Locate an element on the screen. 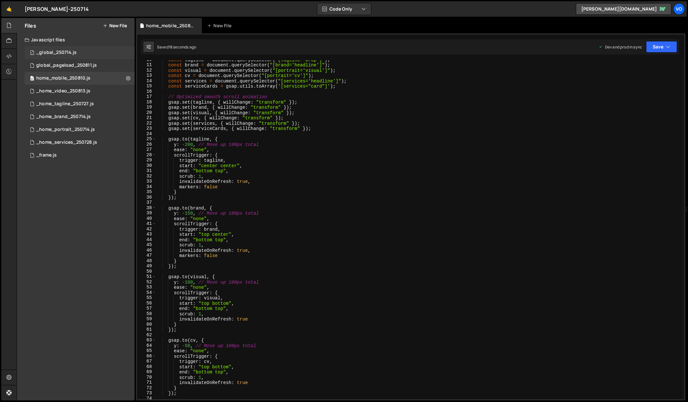 The image size is (688, 402). div: 25 is located at coordinates (146, 139).